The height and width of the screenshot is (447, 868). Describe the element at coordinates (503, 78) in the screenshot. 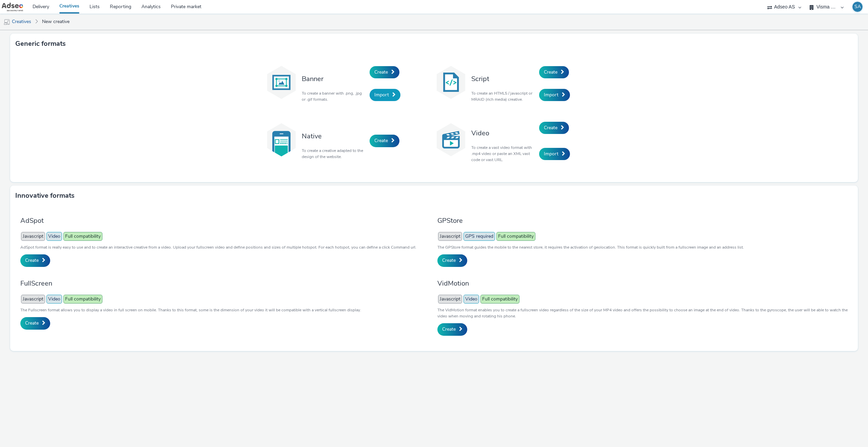

I see `h3: Script` at that location.